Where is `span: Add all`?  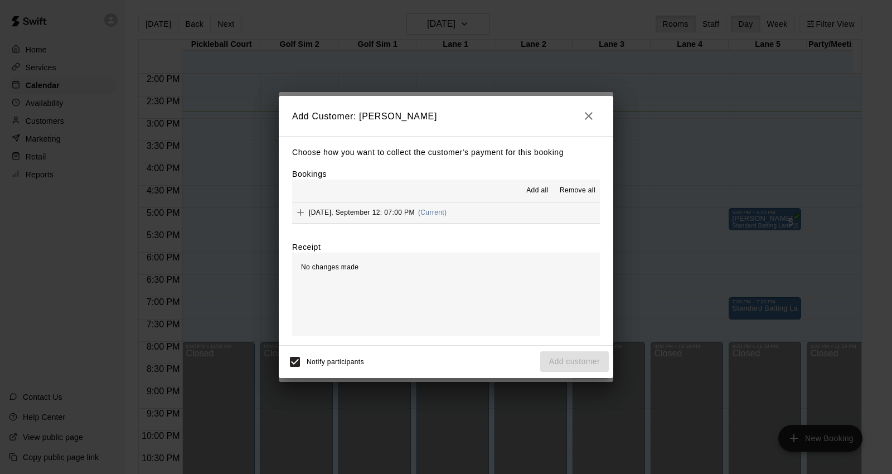 span: Add all is located at coordinates (538, 191).